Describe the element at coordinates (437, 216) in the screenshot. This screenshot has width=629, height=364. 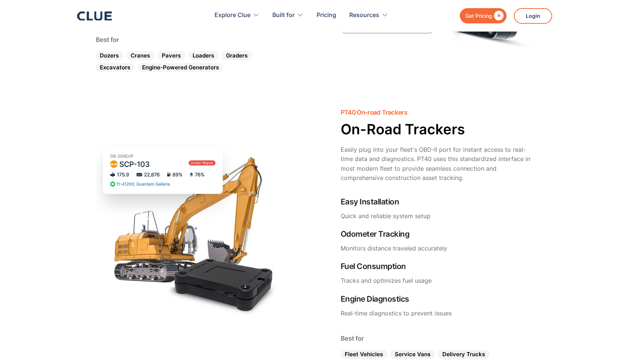
I see `p: Quick and reliable system setup` at that location.